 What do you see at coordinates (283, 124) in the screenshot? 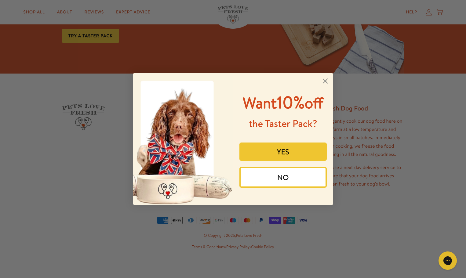
I see `span: the Taster Pack?` at bounding box center [283, 124].